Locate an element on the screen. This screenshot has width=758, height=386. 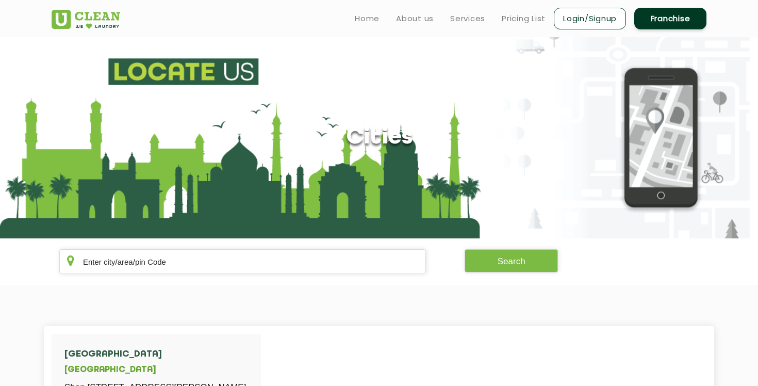
a: Franchise is located at coordinates (671, 19).